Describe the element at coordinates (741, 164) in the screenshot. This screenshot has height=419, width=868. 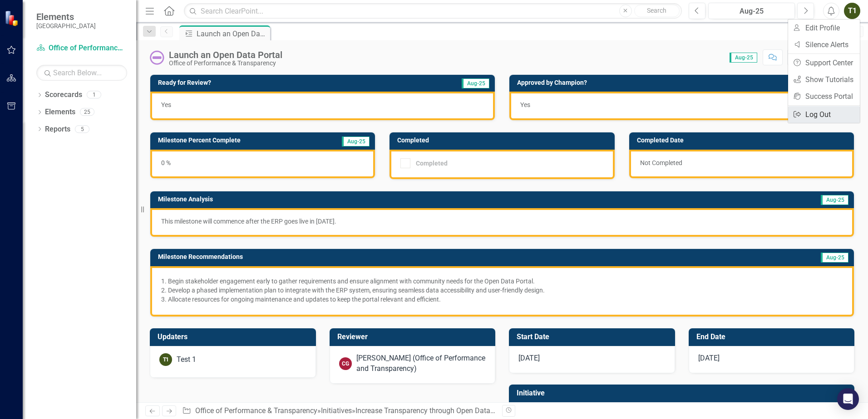
I see `div: Not Completed` at that location.